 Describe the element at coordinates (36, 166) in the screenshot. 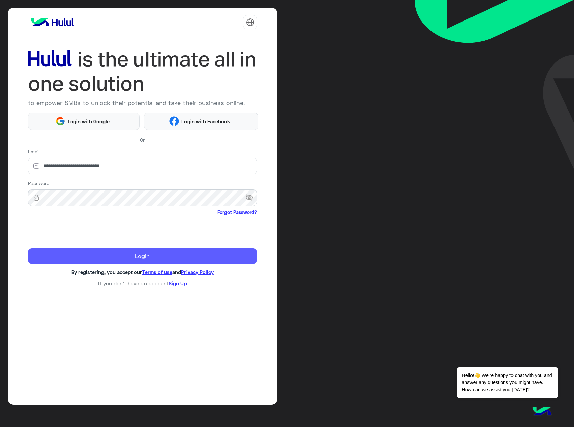

I see `img: email` at that location.